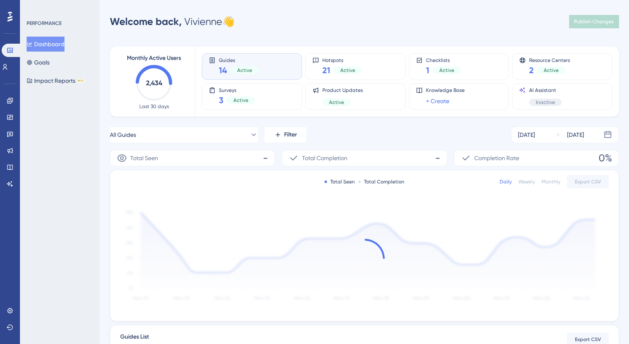 The width and height of the screenshot is (629, 344). I want to click on span: 0%, so click(605, 158).